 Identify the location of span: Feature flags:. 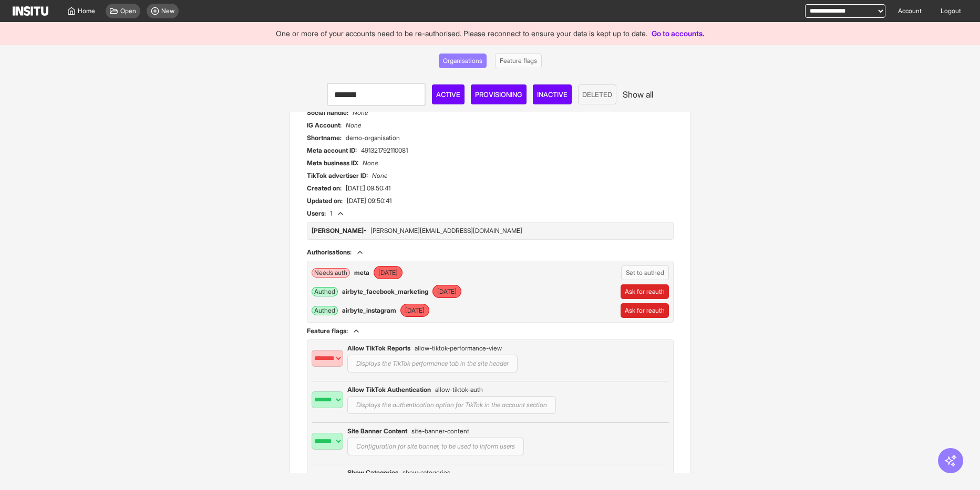
(328, 331).